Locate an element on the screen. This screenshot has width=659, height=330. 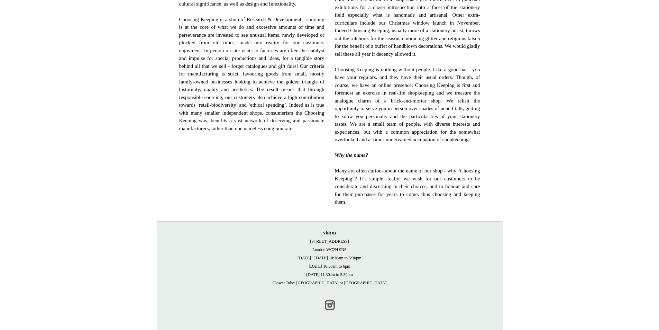
span: Why the name? is located at coordinates (351, 155).